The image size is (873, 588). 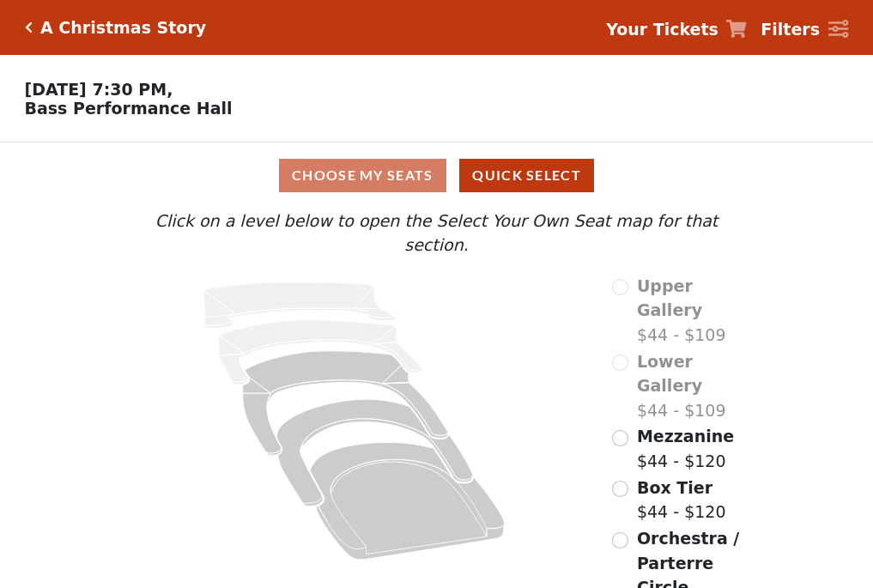 What do you see at coordinates (676, 29) in the screenshot?
I see `a: Your Tickets` at bounding box center [676, 29].